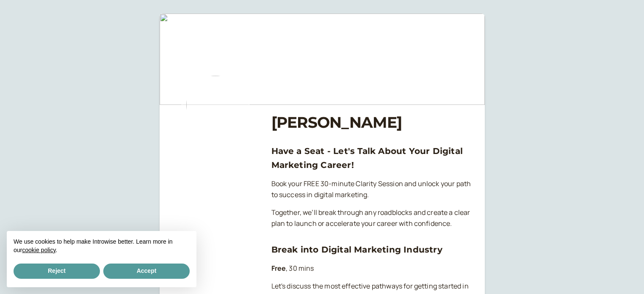 The width and height of the screenshot is (644, 294). What do you see at coordinates (102, 246) in the screenshot?
I see `div: We use cookies to help make Introwise better. Learn more in our .` at bounding box center [102, 246].